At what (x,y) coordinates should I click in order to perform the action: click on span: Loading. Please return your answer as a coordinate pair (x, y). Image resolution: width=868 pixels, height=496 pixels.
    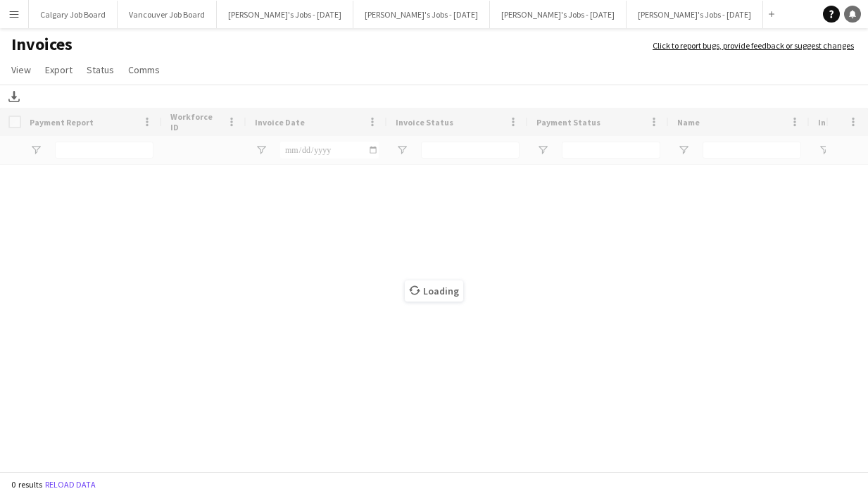
    Looking at the image, I should click on (434, 291).